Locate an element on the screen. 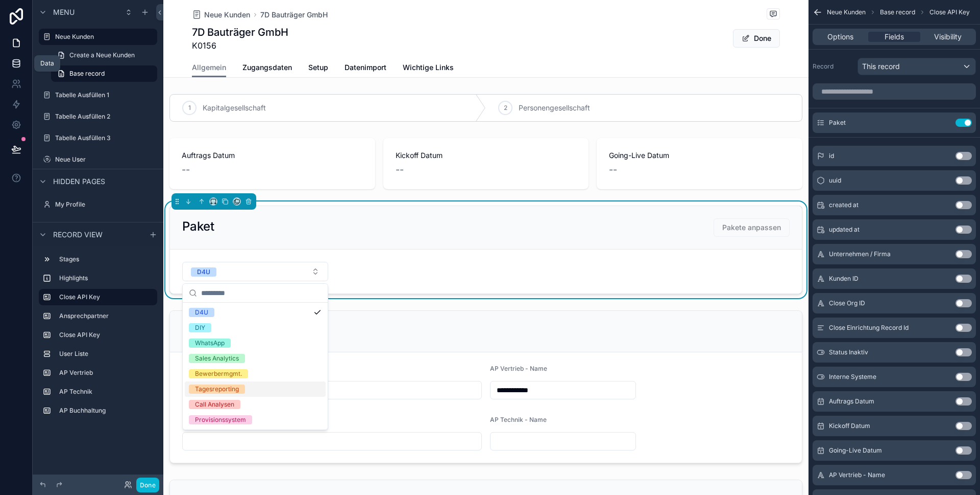 This screenshot has width=980, height=495. div: Sales Analytics is located at coordinates (217, 358).